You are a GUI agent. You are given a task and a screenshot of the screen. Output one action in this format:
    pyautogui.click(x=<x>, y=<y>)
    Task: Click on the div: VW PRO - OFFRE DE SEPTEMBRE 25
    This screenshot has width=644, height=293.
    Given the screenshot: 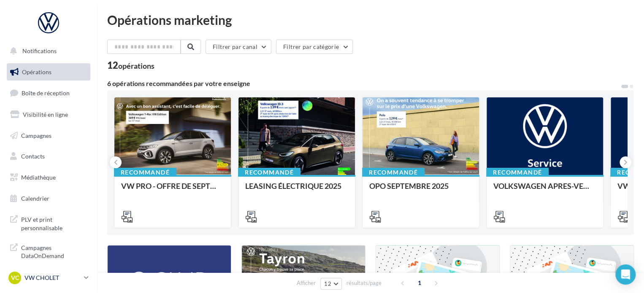 What is the action you would take?
    pyautogui.click(x=173, y=190)
    